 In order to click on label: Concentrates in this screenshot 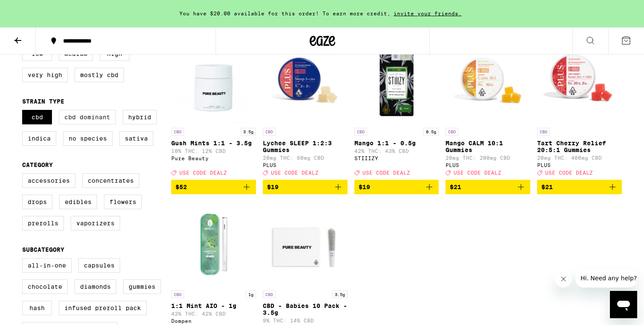, I will do `click(111, 181)`.